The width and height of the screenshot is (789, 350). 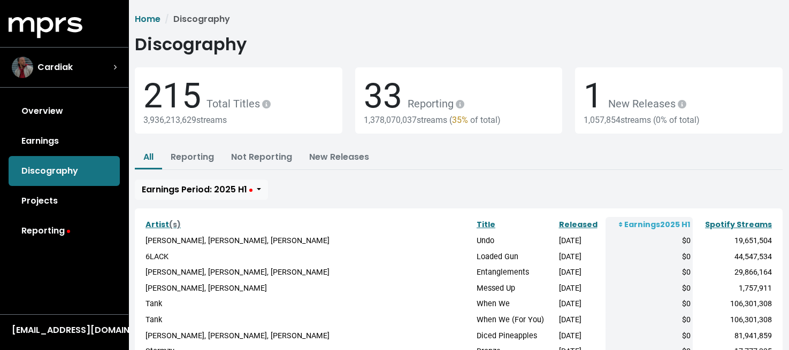 I want to click on td: 6LACK, so click(x=309, y=257).